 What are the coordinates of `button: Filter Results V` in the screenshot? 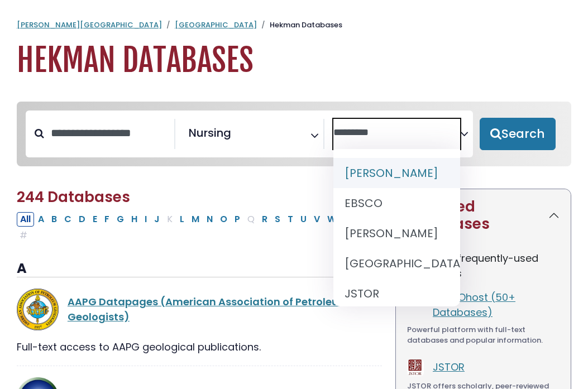 It's located at (317, 219).